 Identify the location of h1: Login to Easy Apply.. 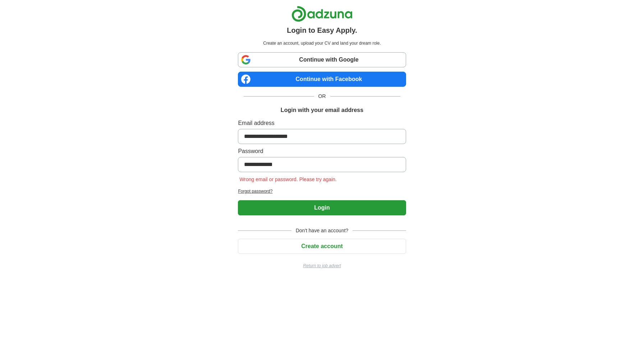
(322, 31).